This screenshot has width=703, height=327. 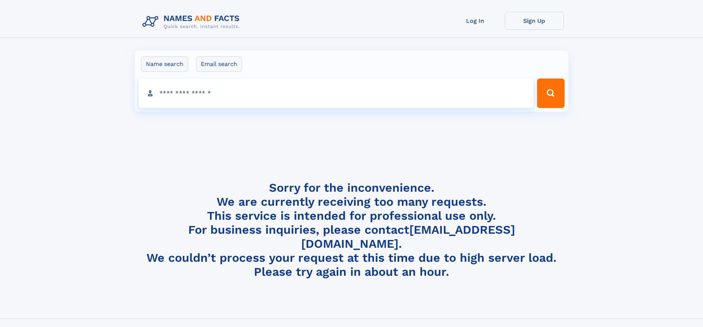 What do you see at coordinates (193, 22) in the screenshot?
I see `img: Logo Names and Facts` at bounding box center [193, 22].